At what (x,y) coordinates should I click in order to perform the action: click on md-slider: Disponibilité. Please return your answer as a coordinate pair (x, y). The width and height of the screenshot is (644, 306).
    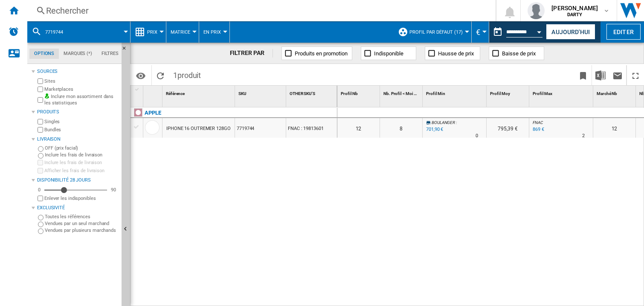
    Looking at the image, I should click on (76, 190).